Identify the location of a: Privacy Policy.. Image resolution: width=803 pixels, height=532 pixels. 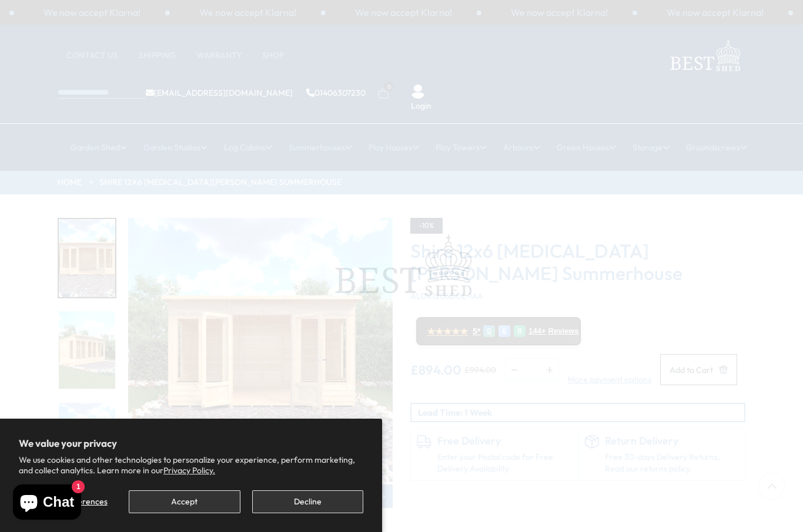
(190, 471).